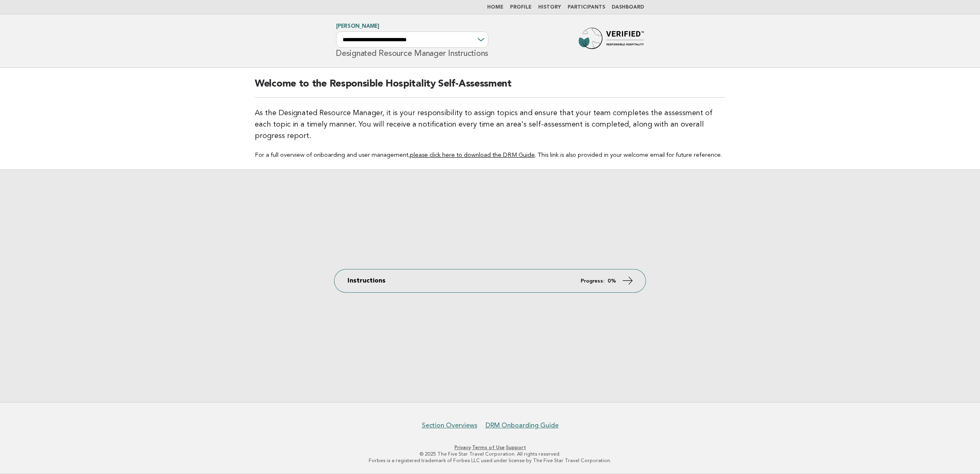  I want to click on a: Profile, so click(520, 7).